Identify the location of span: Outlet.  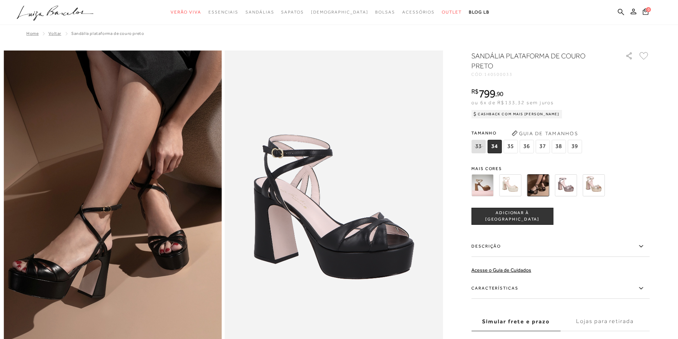
(452, 12).